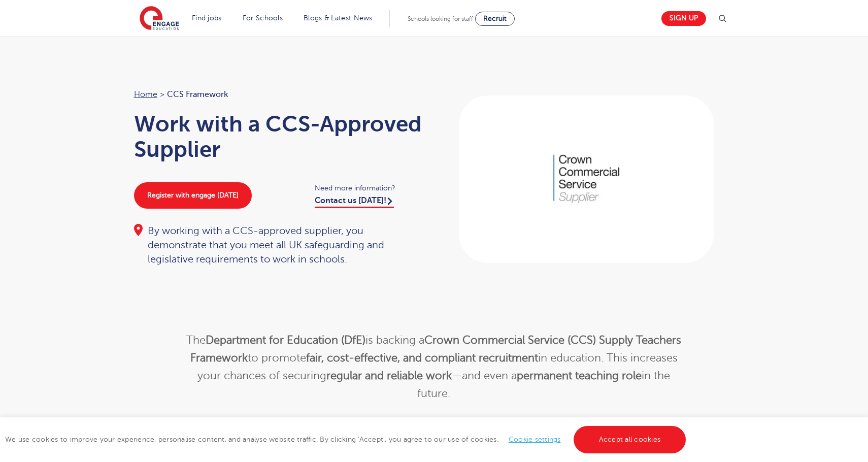  What do you see at coordinates (206, 18) in the screenshot?
I see `a: Find jobs` at bounding box center [206, 18].